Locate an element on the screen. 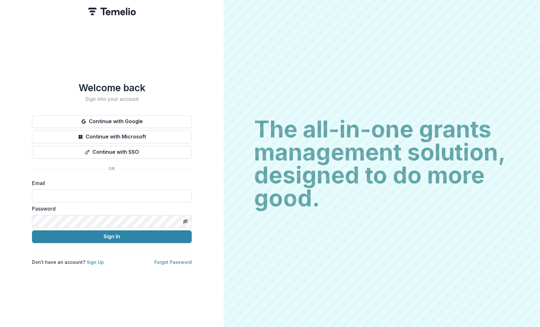  button: Continue with Google is located at coordinates (112, 122).